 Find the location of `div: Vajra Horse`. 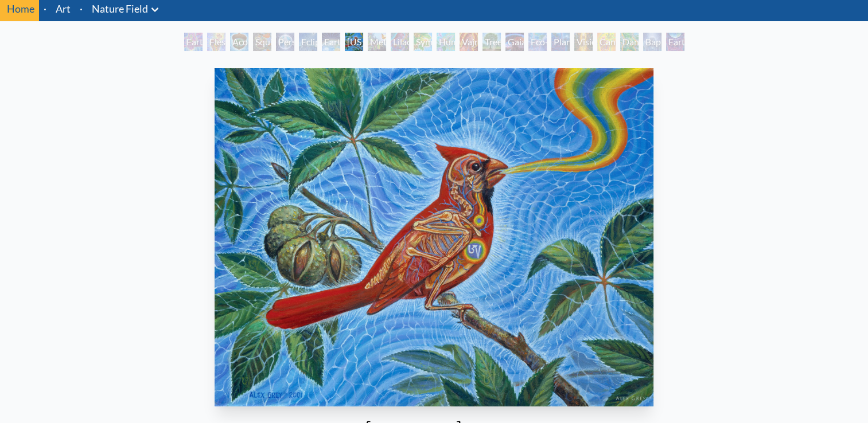

div: Vajra Horse is located at coordinates (469, 42).